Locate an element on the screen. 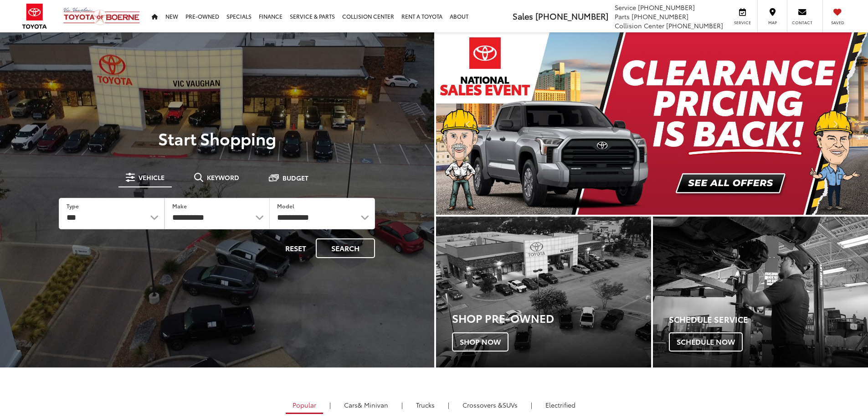  span: Collision Center is located at coordinates (640, 26).